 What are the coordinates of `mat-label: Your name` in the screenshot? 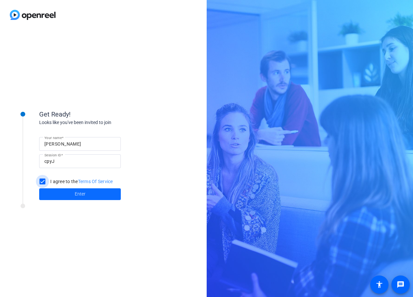 It's located at (53, 138).